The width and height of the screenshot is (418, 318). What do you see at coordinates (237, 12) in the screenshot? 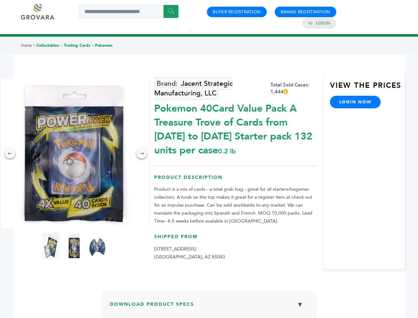
I see `a: Buyer Registration` at bounding box center [237, 12].